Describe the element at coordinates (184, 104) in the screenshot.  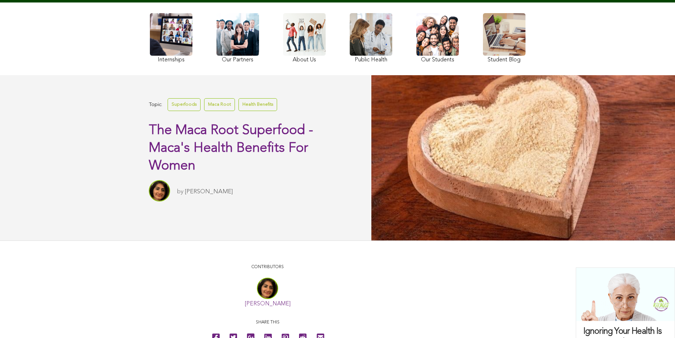
I see `a: Superfoods` at that location.